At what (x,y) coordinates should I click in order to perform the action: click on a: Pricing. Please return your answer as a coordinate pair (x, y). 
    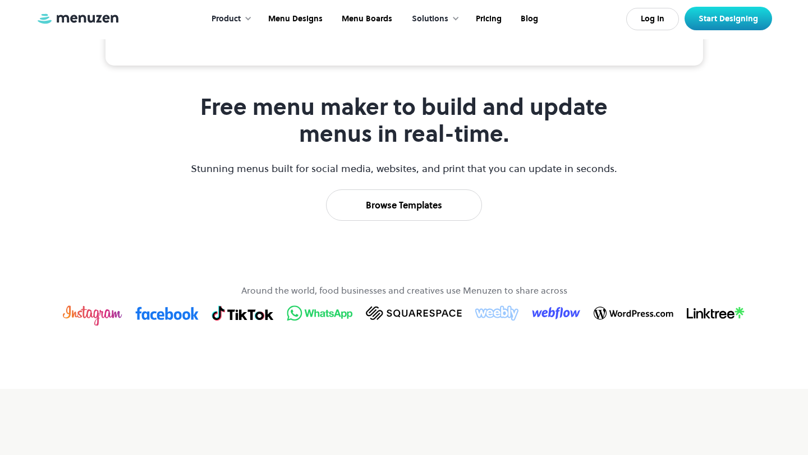
    Looking at the image, I should click on (487, 19).